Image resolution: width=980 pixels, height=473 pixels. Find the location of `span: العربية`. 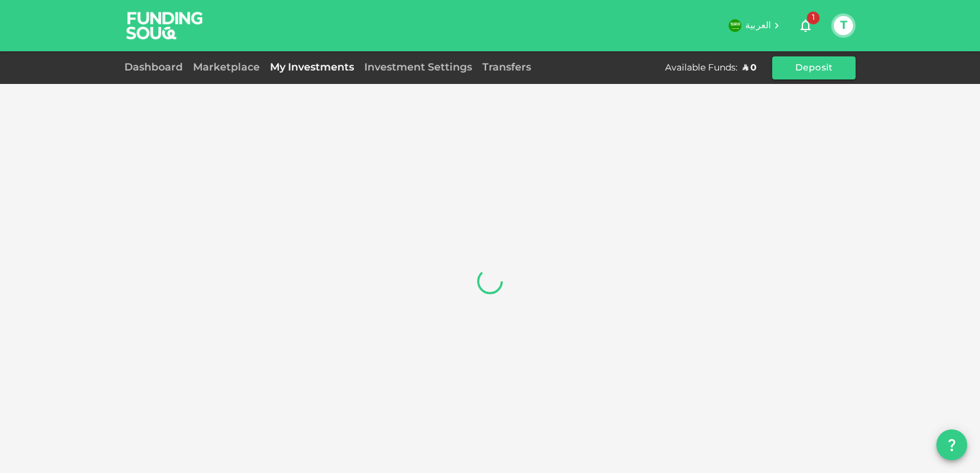

span: العربية is located at coordinates (758, 26).